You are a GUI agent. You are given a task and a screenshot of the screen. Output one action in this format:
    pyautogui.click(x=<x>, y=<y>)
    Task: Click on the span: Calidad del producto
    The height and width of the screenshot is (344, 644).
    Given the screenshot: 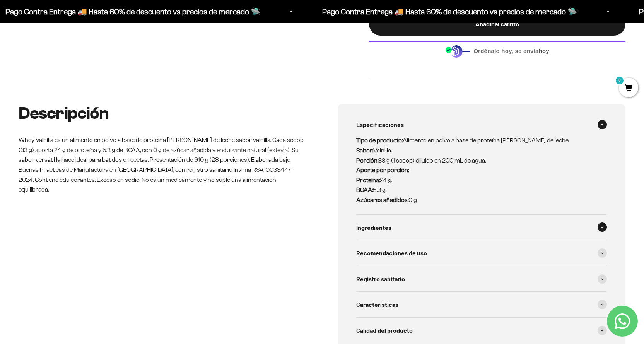 What is the action you would take?
    pyautogui.click(x=384, y=330)
    